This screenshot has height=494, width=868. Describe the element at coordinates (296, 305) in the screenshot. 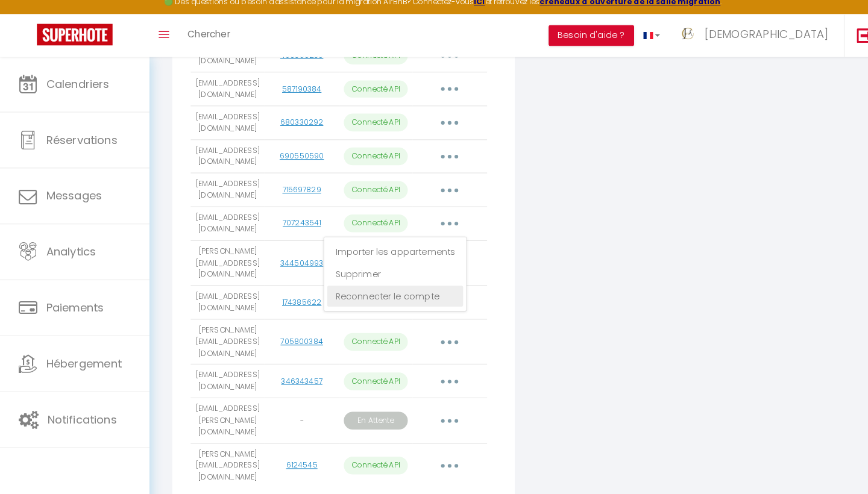

I see `a: 174385622` at that location.